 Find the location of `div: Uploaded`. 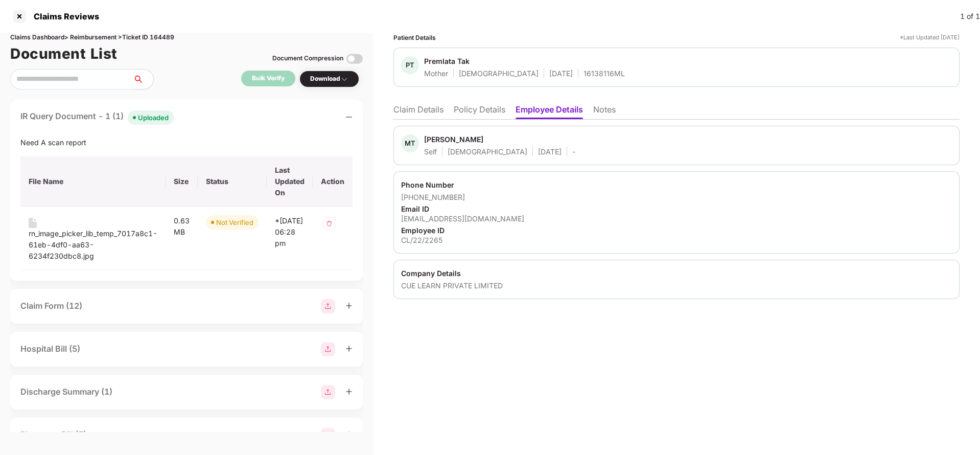

div: Uploaded is located at coordinates (154, 117).